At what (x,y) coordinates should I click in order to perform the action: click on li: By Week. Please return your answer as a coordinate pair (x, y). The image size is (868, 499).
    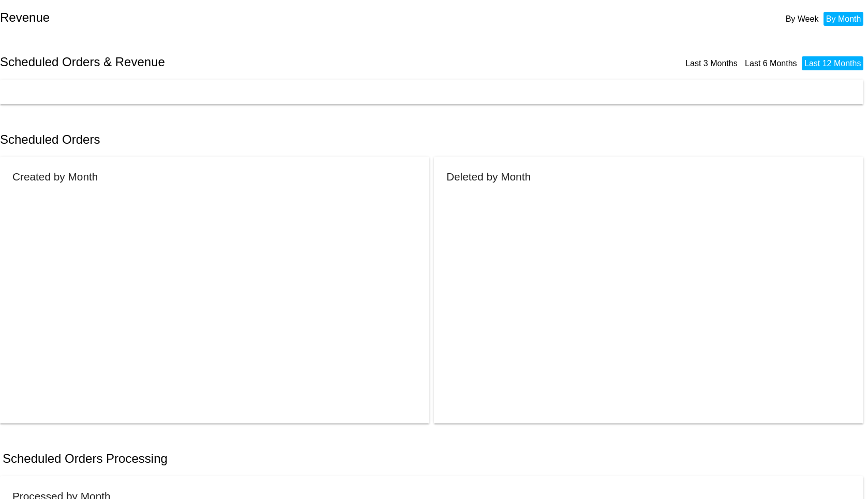
    Looking at the image, I should click on (802, 18).